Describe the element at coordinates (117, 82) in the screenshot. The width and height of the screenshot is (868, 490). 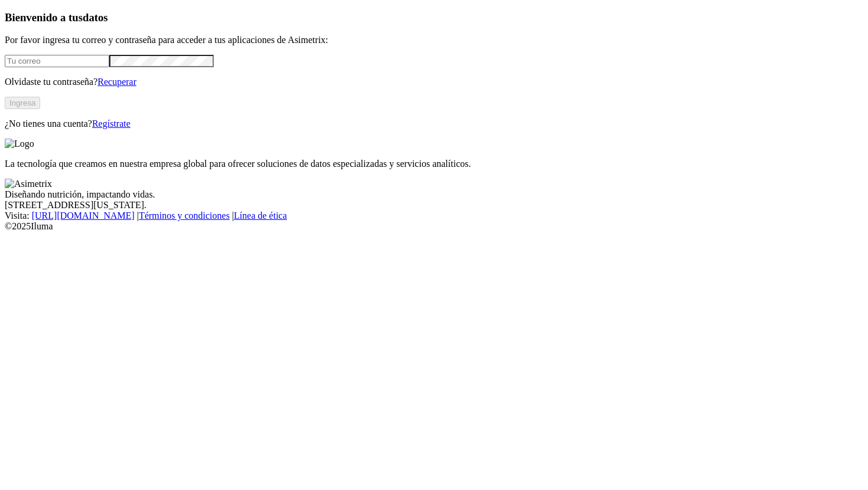
I see `a: Recuperar` at that location.